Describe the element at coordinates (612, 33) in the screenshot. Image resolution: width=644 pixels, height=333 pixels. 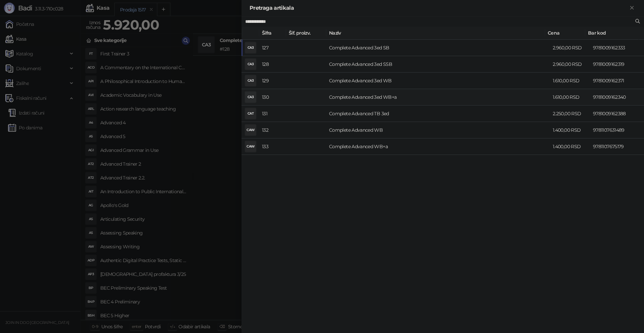
I see `th: Bar kod` at that location.